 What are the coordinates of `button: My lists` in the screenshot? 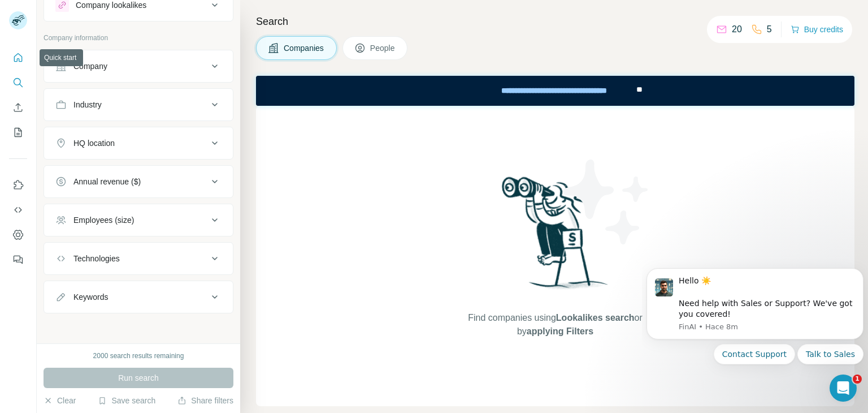 It's located at (18, 133).